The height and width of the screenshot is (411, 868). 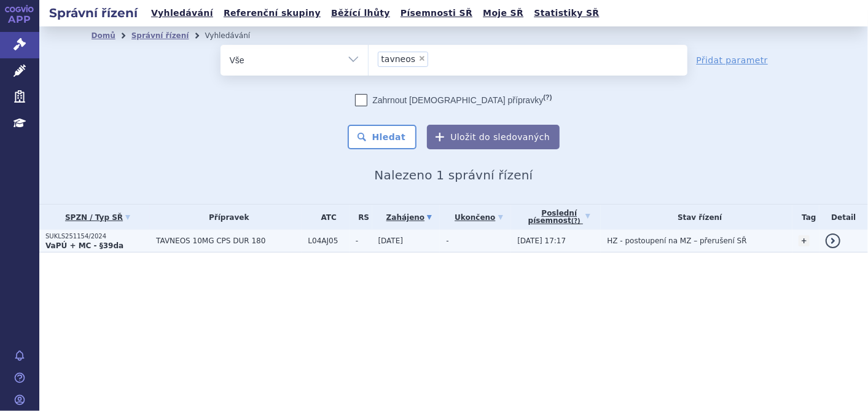 What do you see at coordinates (98, 237) in the screenshot?
I see `p: SUKLS251154/2024` at bounding box center [98, 237].